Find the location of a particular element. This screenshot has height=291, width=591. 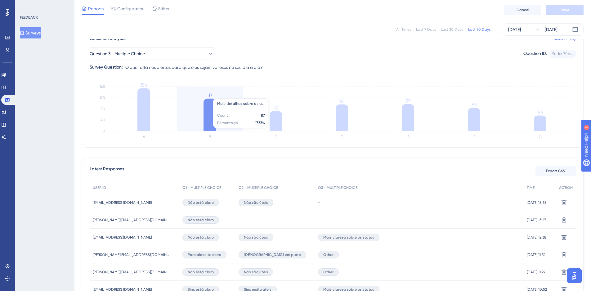

tspan: 160 is located at coordinates (102, 87).